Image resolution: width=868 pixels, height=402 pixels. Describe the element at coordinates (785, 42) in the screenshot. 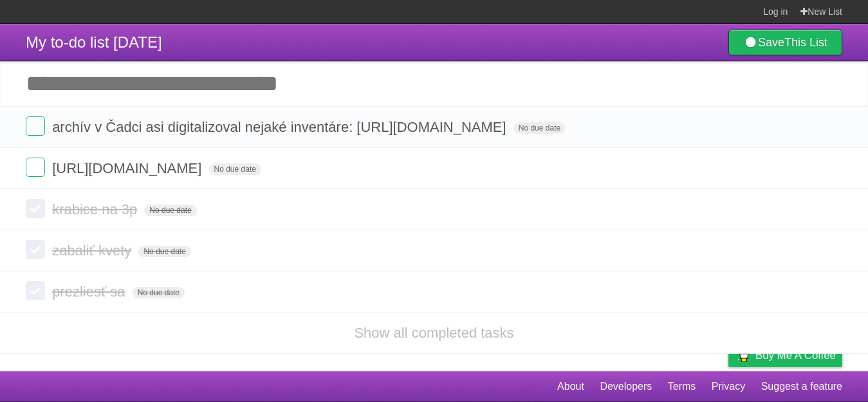

I see `a: SaveThis List` at that location.